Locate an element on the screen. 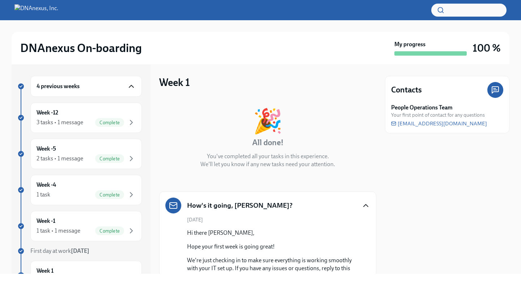 This screenshot has width=521, height=281. h3: 100 % is located at coordinates (486, 48).